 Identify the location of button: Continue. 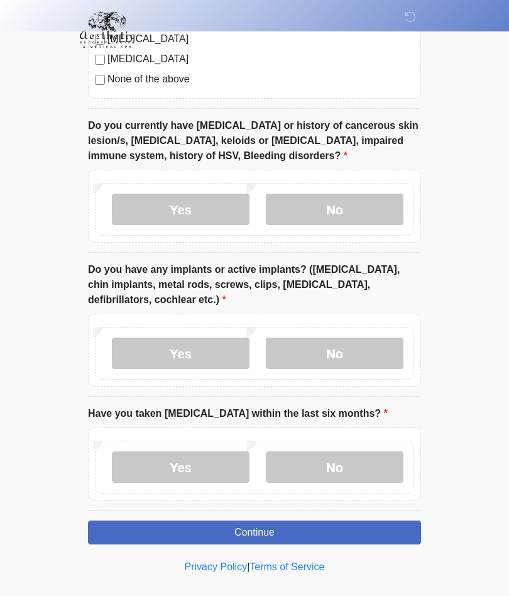
(255, 533).